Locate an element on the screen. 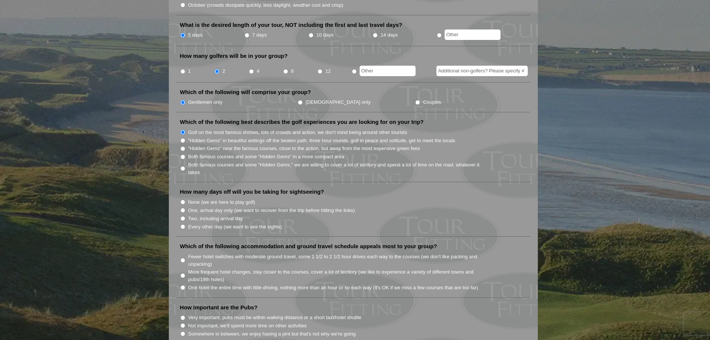 Image resolution: width=710 pixels, height=340 pixels. label: 4 is located at coordinates (258, 71).